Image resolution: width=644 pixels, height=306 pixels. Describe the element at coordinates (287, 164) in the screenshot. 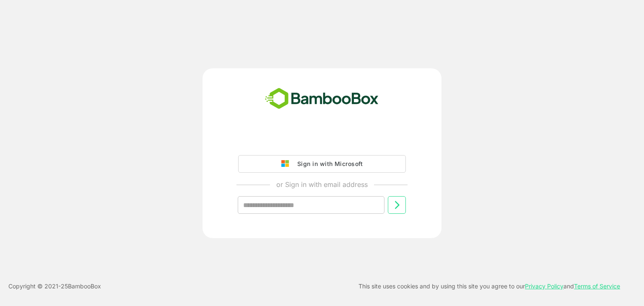

I see `img: google` at that location.